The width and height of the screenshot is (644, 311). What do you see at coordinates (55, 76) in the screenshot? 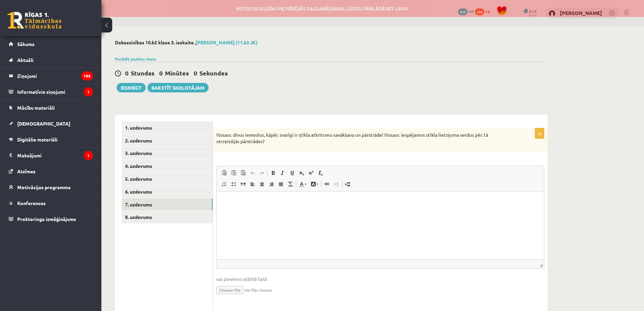
I see `legend: Ziņojumi` at bounding box center [55, 76].